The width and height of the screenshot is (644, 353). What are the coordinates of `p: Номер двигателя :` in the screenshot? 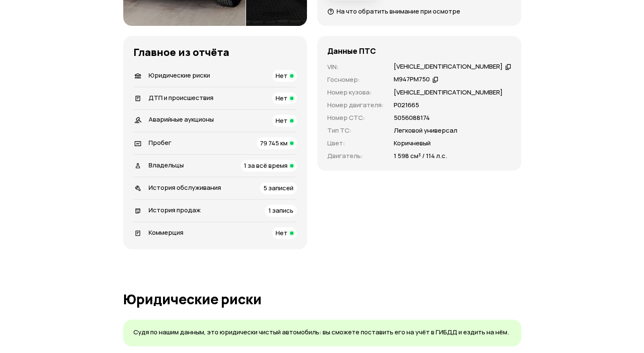 It's located at (355, 105).